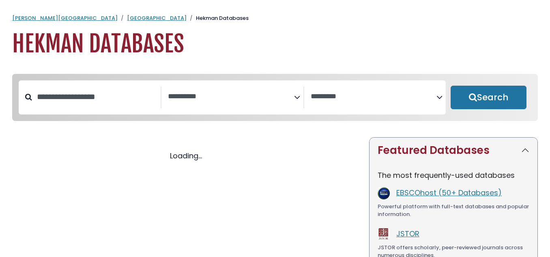 This screenshot has height=257, width=550. What do you see at coordinates (407, 233) in the screenshot?
I see `a: JSTOR` at bounding box center [407, 233].